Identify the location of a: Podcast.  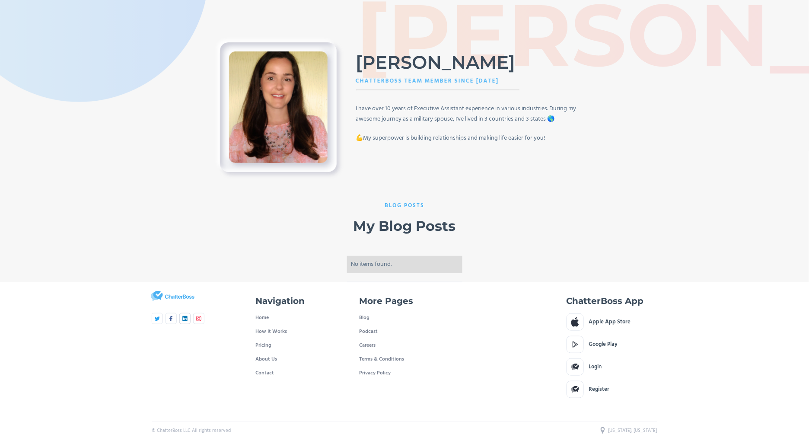
(405, 332).